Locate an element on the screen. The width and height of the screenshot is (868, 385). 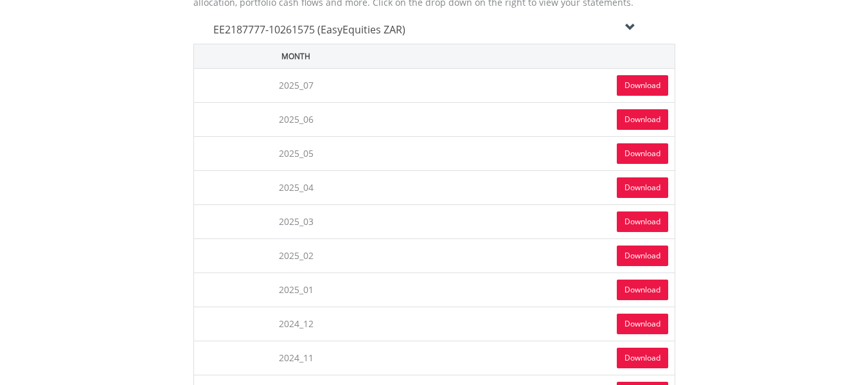
td: 2025_03 is located at coordinates (296, 221).